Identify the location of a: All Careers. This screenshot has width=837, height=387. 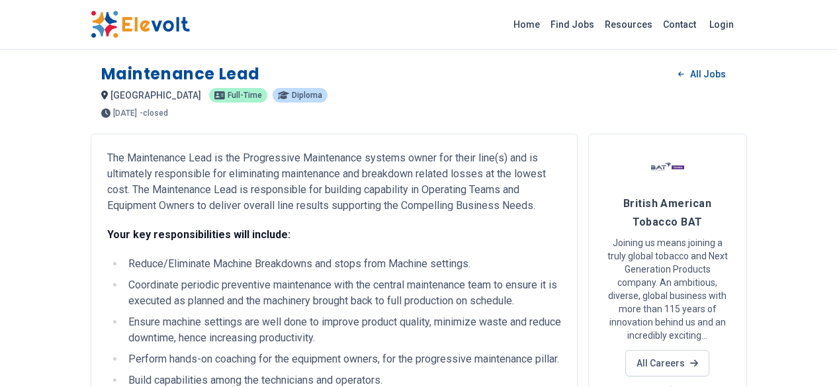
(667, 363).